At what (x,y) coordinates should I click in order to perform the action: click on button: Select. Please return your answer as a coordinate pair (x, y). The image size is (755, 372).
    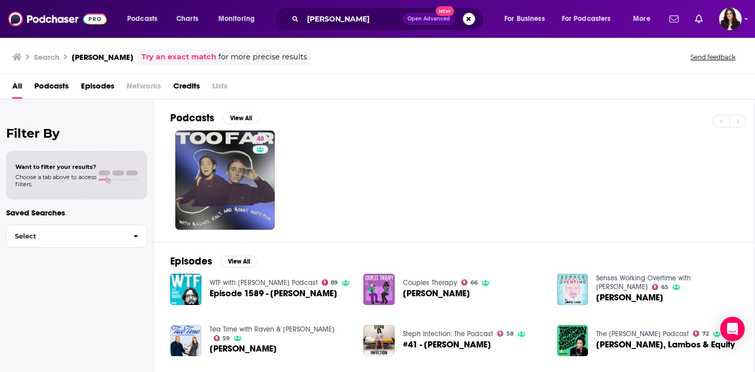
    Looking at the image, I should click on (76, 236).